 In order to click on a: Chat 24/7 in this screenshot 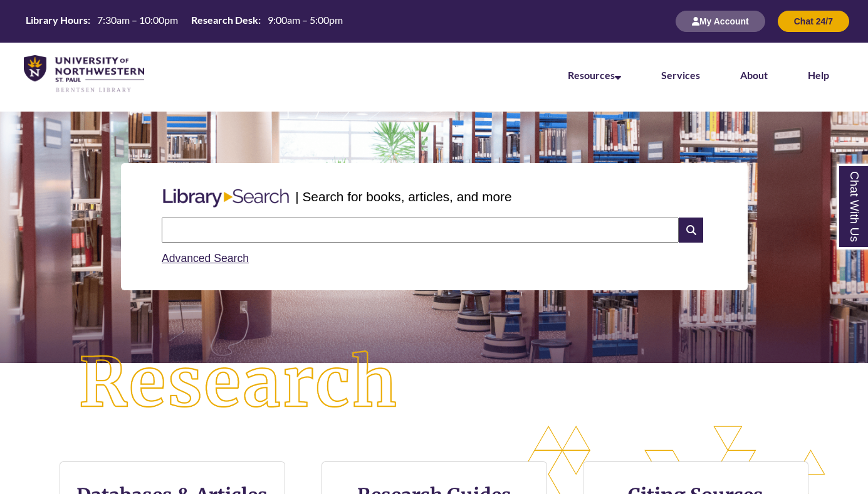, I will do `click(813, 21)`.